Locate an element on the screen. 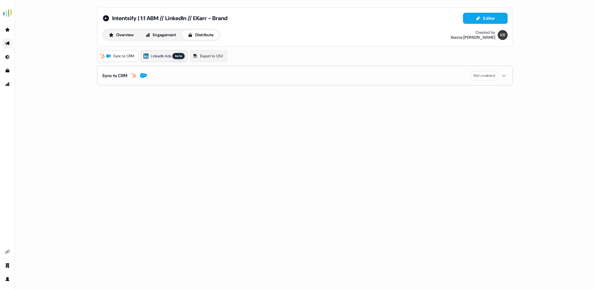 This screenshot has width=595, height=289. span: Intentsify | 1:1 ABM // LinkedIn // EKarr - Brand is located at coordinates (170, 18).